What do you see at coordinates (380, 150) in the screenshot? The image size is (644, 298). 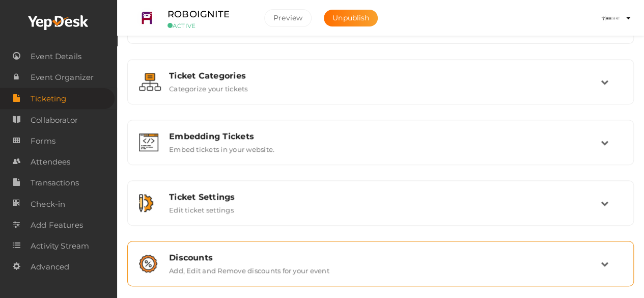 I see `a: Embedding Tickets Embed tickets in your website.` at bounding box center [380, 150].